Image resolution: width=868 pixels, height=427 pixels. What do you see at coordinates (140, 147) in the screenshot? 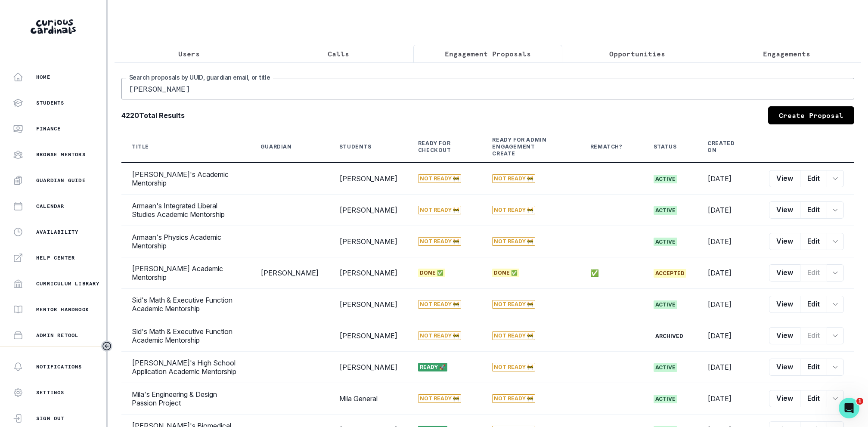
I see `div: Title` at bounding box center [140, 147].